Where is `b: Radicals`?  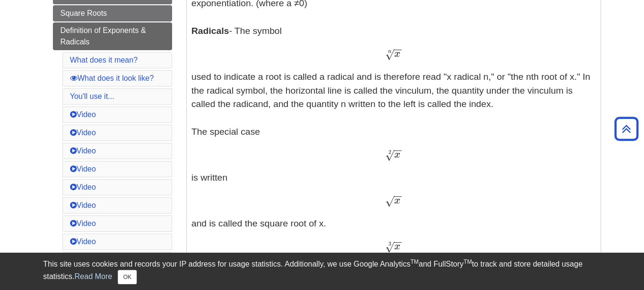
b: Radicals is located at coordinates (210, 30).